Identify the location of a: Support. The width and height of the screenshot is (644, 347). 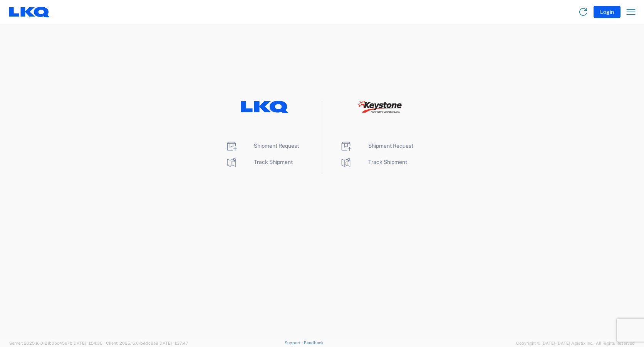
(294, 343).